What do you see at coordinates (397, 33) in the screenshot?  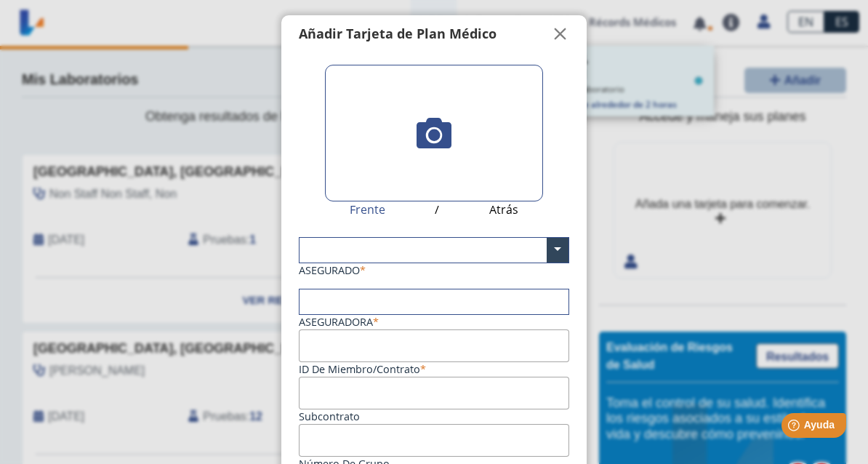 I see `h4: Añadir Tarjeta de Plan Médico` at bounding box center [397, 33].